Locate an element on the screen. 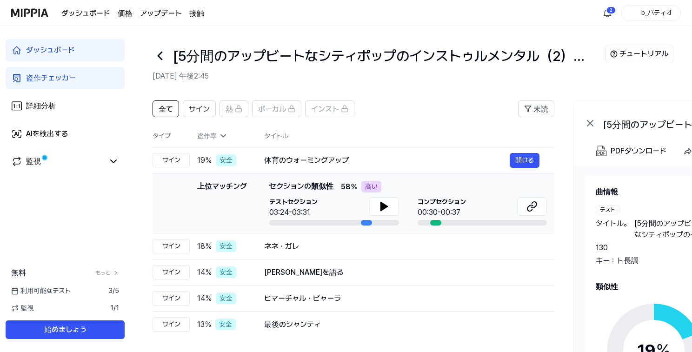 This screenshot has width=692, height=352. font: キー： is located at coordinates (606, 260).